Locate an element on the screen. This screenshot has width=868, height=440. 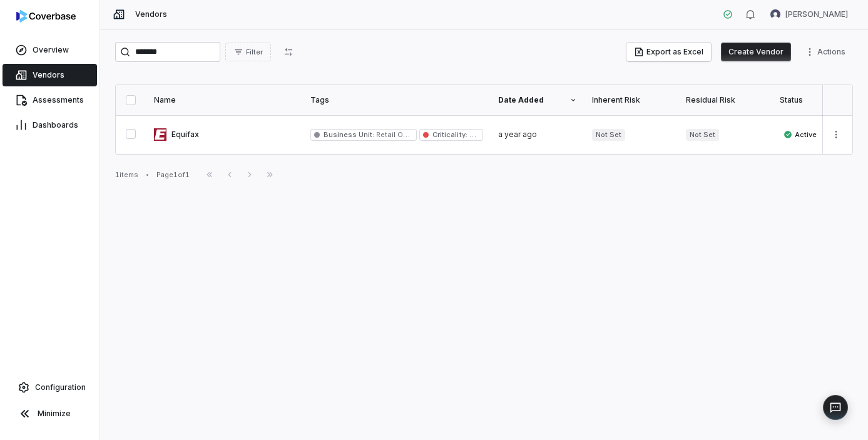
a: Vendors is located at coordinates (49, 75).